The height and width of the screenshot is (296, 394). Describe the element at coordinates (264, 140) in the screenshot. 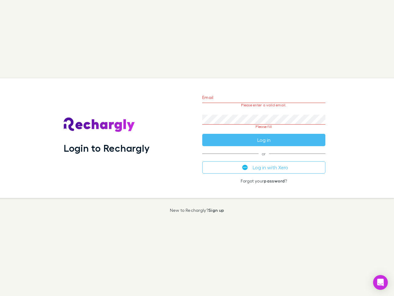

I see `button: Log in` at that location.